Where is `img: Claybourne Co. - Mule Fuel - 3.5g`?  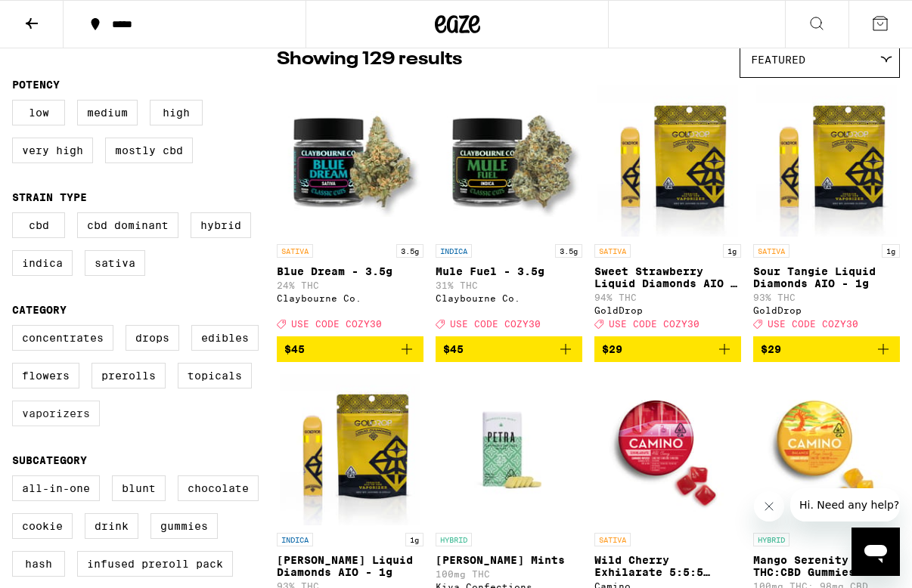 img: Claybourne Co. - Mule Fuel - 3.5g is located at coordinates (509, 161).